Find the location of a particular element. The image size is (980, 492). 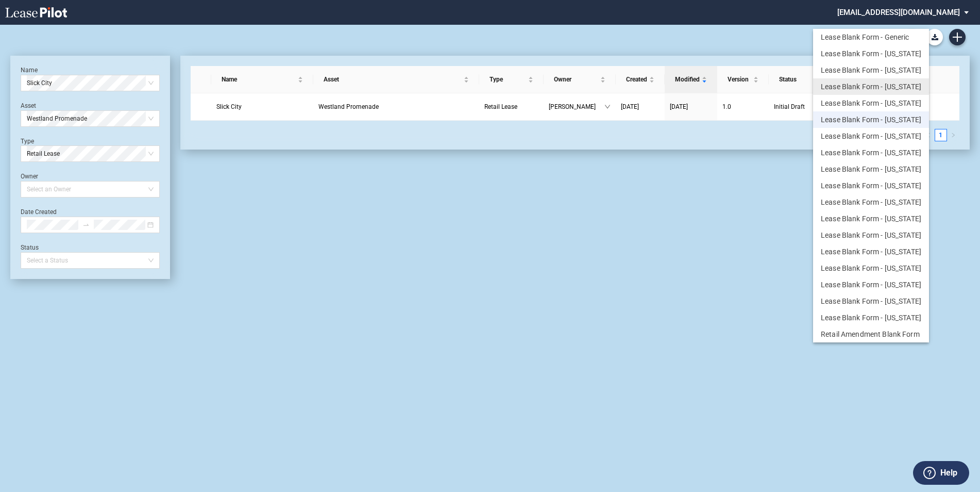

button: Lease Blank Form - Tennessee is located at coordinates (871, 268).